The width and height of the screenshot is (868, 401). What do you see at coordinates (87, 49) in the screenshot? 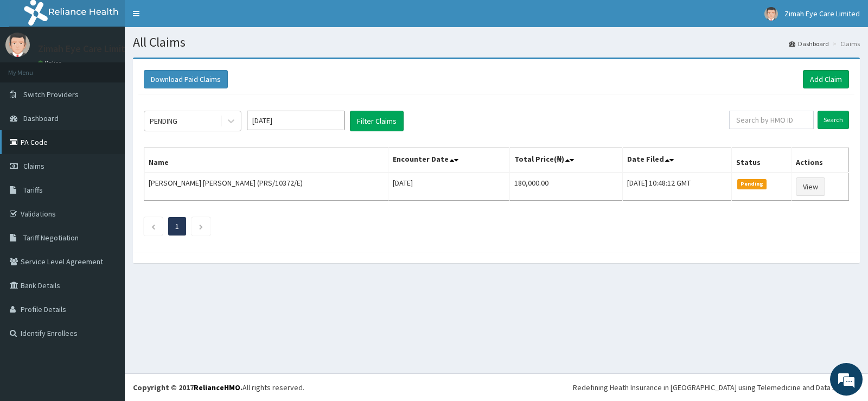
I see `p: Zimah Eye Care Limited` at bounding box center [87, 49].